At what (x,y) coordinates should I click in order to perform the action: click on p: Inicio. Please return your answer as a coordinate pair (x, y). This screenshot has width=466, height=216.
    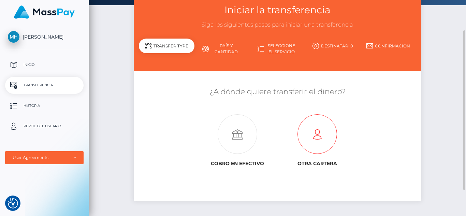
    Looking at the image, I should click on (44, 65).